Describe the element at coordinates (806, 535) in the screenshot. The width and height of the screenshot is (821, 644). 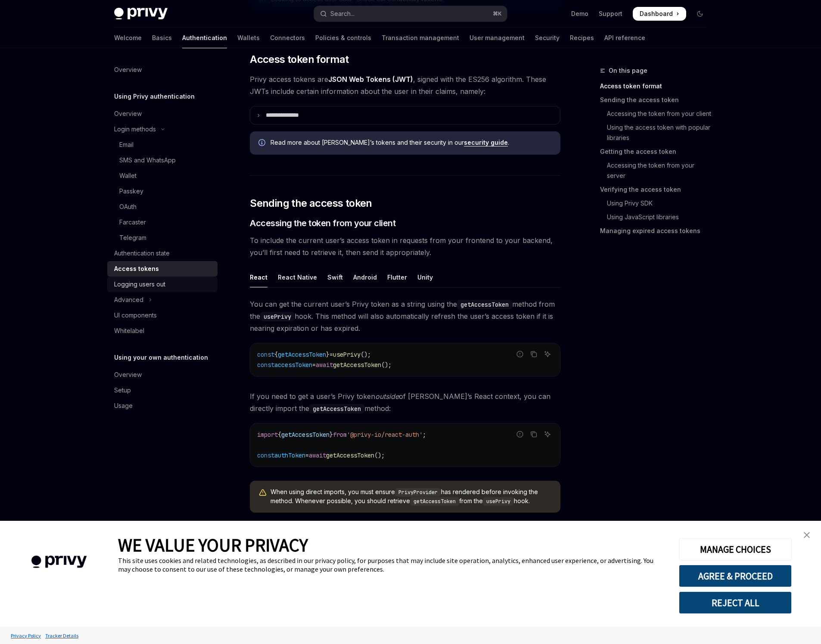
I see `img: close banner` at that location.